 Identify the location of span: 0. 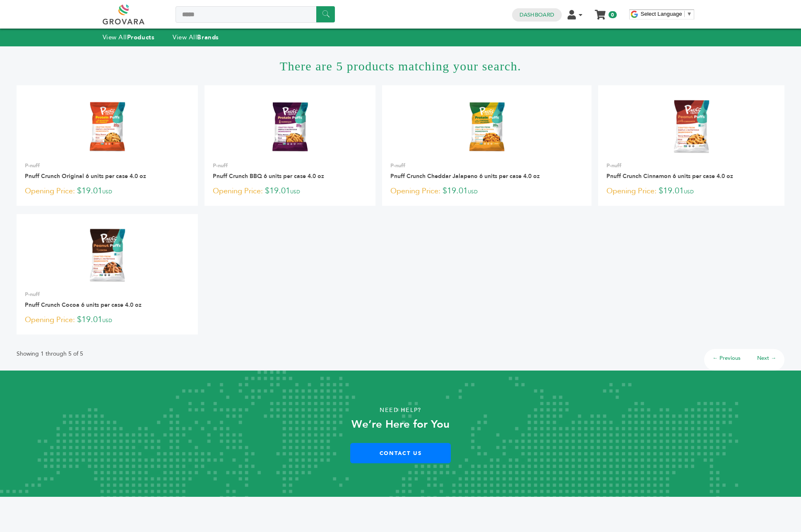
(612, 15).